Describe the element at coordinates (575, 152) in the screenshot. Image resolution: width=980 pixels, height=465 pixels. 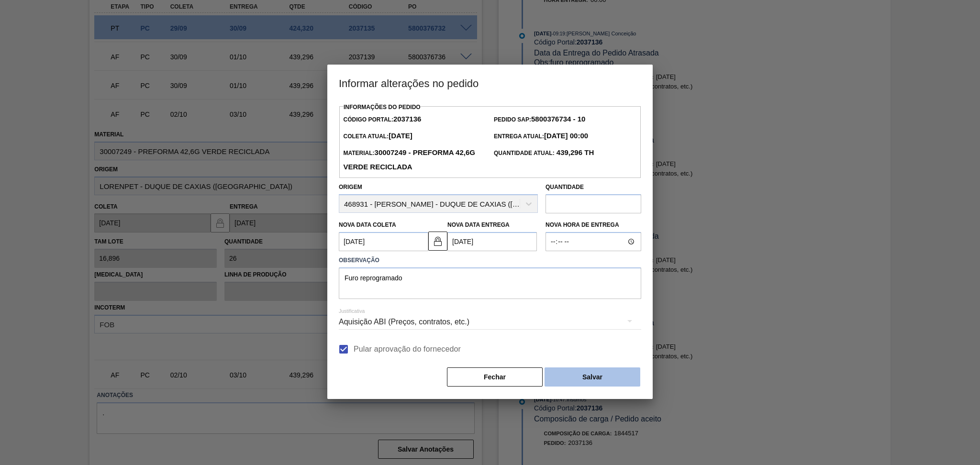
I see `strong: 439,296 TH` at that location.